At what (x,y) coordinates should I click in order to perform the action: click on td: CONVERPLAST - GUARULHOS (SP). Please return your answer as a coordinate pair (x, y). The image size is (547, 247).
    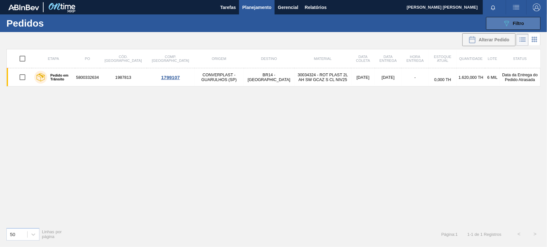
    Looking at the image, I should click on (219, 77).